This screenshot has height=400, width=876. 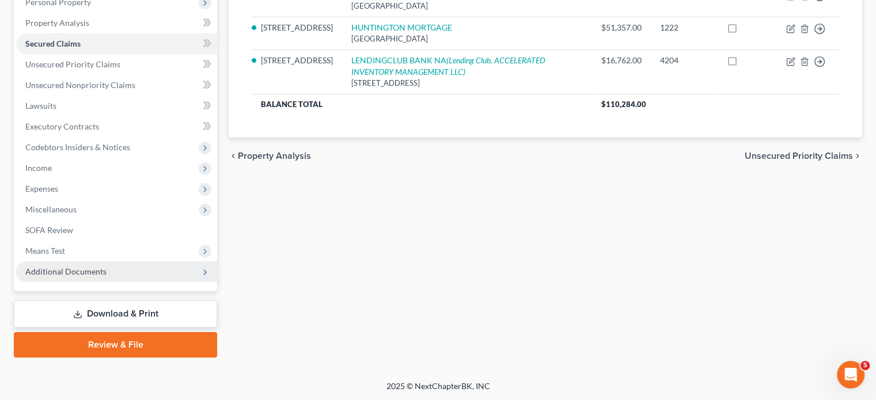 What do you see at coordinates (685, 28) in the screenshot?
I see `div: 1222` at bounding box center [685, 28].